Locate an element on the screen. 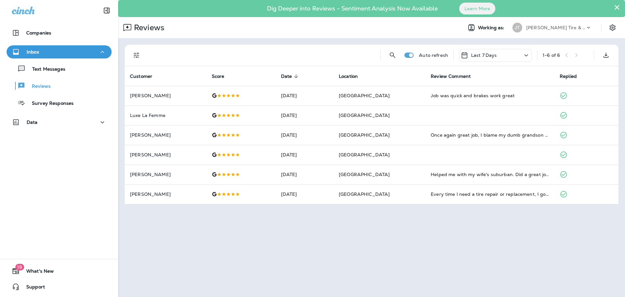 The height and width of the screenshot is (297, 625). p: Last 7 Days is located at coordinates (484, 55).